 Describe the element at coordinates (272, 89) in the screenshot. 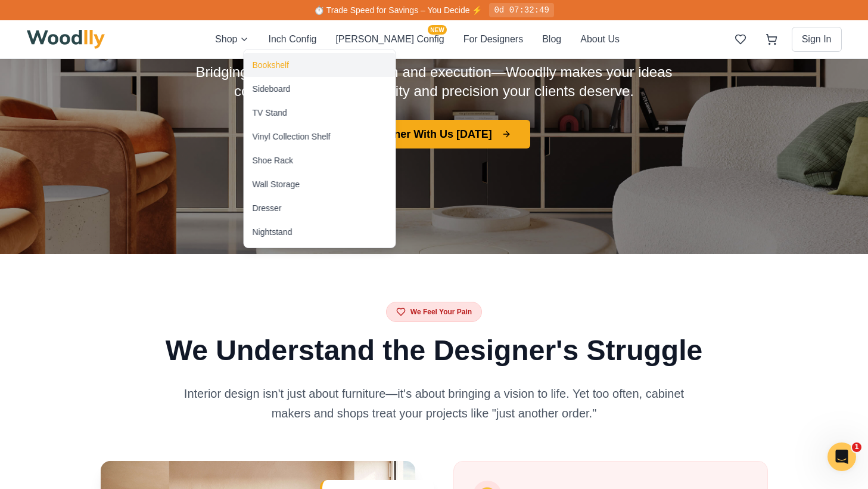

I see `div: Sideboard` at that location.